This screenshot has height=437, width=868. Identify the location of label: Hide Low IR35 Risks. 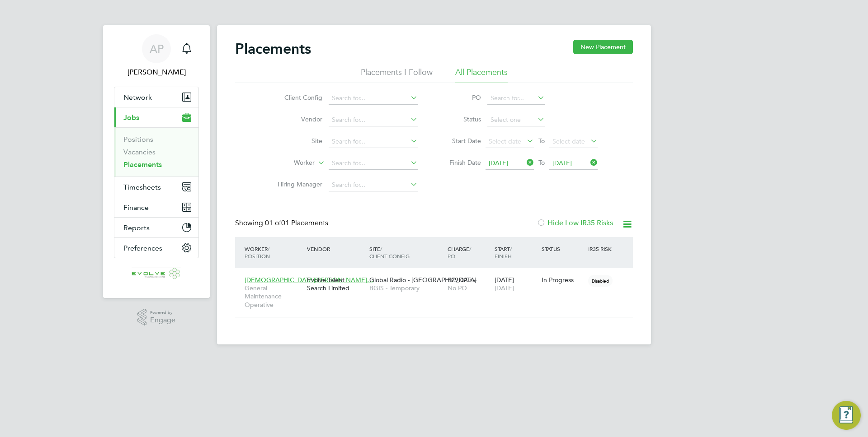
(575, 223).